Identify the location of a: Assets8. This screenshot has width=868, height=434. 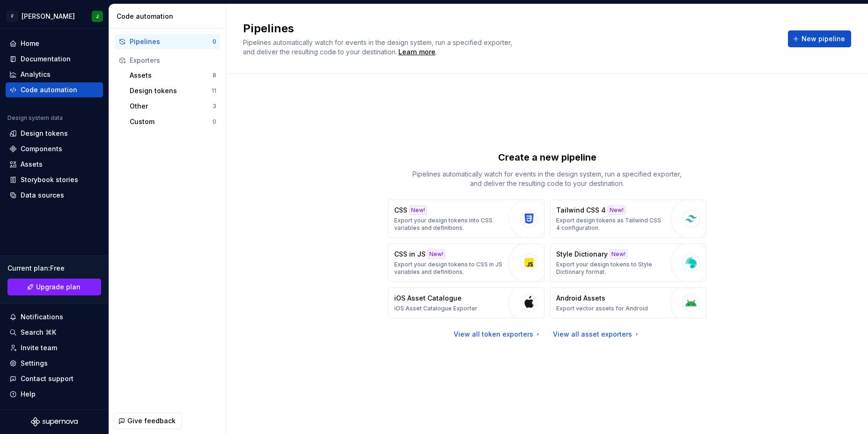
(173, 76).